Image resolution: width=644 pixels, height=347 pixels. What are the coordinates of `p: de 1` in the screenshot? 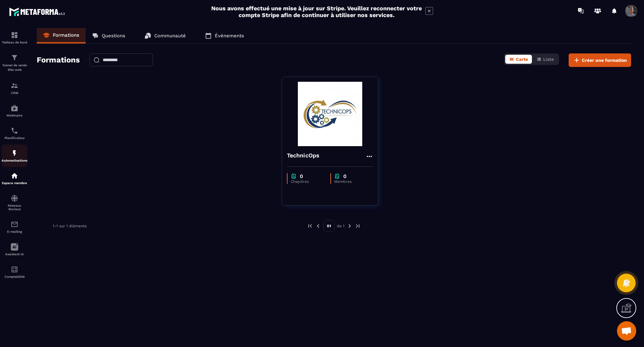 It's located at (341, 226).